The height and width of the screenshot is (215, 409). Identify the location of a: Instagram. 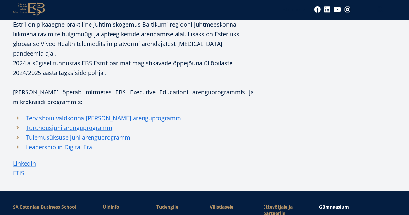
(347, 10).